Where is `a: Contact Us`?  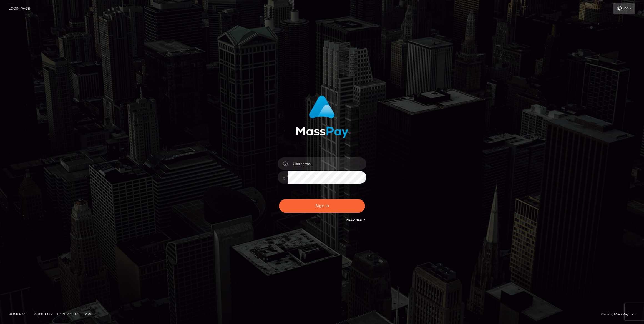
a: Contact Us is located at coordinates (68, 314).